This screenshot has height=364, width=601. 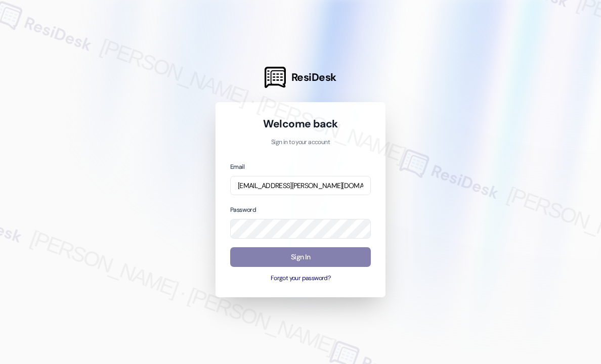 I want to click on h1: Welcome back, so click(x=300, y=124).